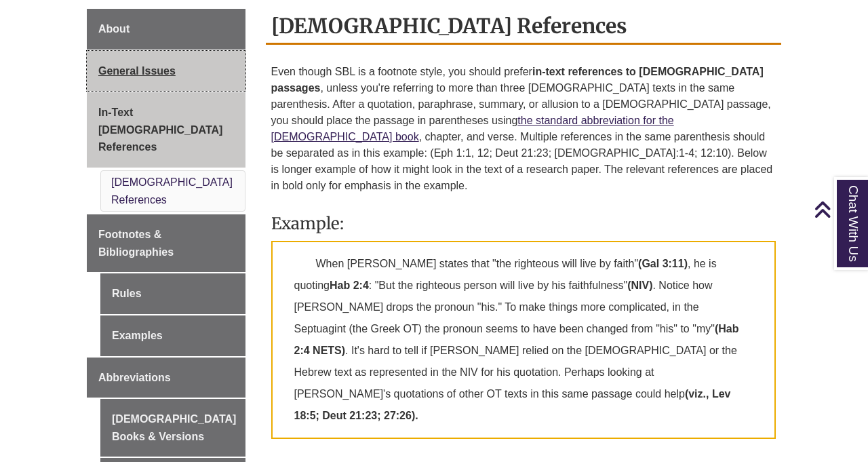  What do you see at coordinates (838, 209) in the screenshot?
I see `a: Back to Top` at bounding box center [838, 209].